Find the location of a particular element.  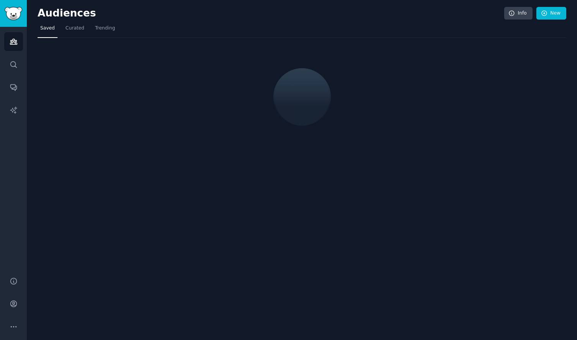

span: Trending is located at coordinates (105, 28).